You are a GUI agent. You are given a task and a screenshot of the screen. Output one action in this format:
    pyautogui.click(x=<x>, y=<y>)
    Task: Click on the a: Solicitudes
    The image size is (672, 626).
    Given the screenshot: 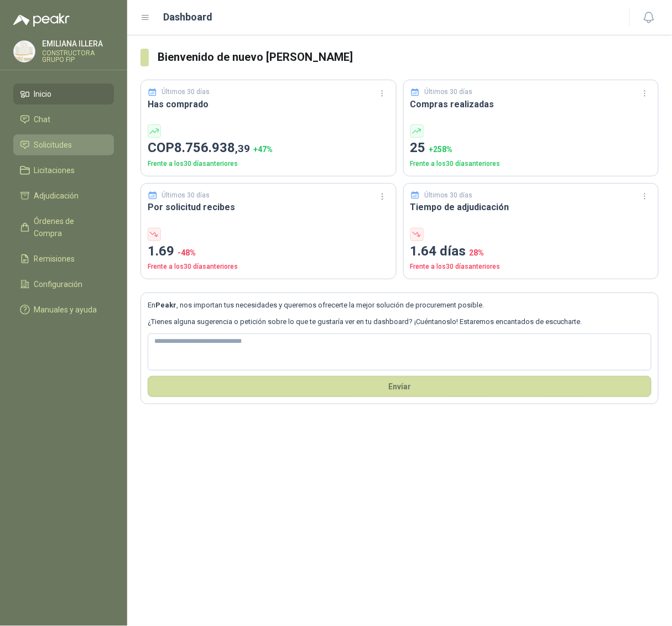 What is the action you would take?
    pyautogui.click(x=64, y=145)
    